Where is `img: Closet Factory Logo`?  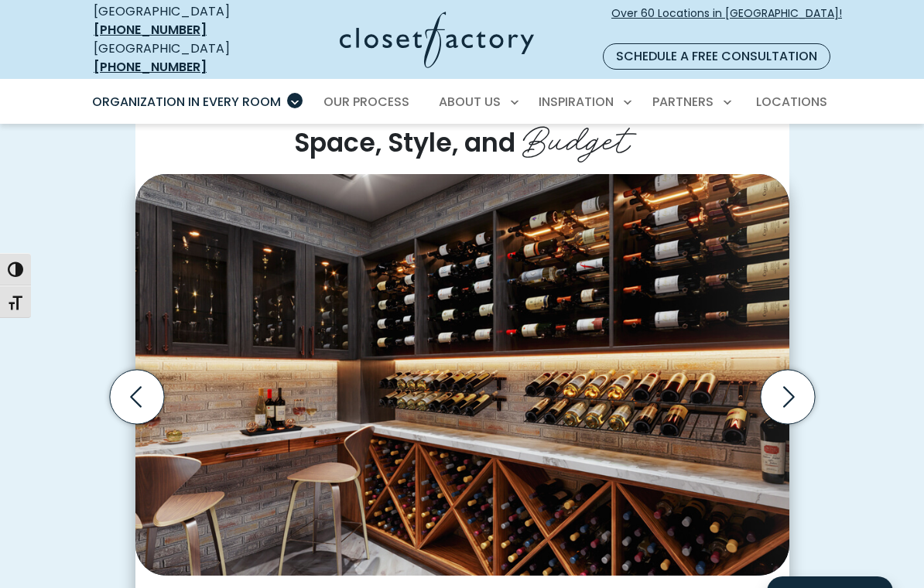
img: Closet Factory Logo is located at coordinates (436, 39).